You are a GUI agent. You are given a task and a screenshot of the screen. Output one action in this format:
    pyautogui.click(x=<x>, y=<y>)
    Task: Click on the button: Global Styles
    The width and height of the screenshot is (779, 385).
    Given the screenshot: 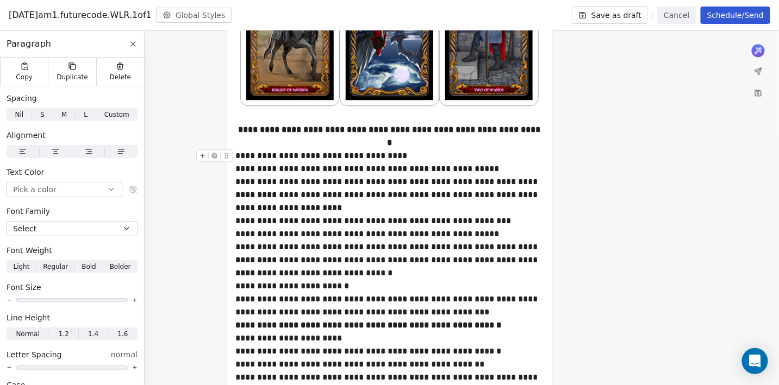 What is the action you would take?
    pyautogui.click(x=194, y=15)
    